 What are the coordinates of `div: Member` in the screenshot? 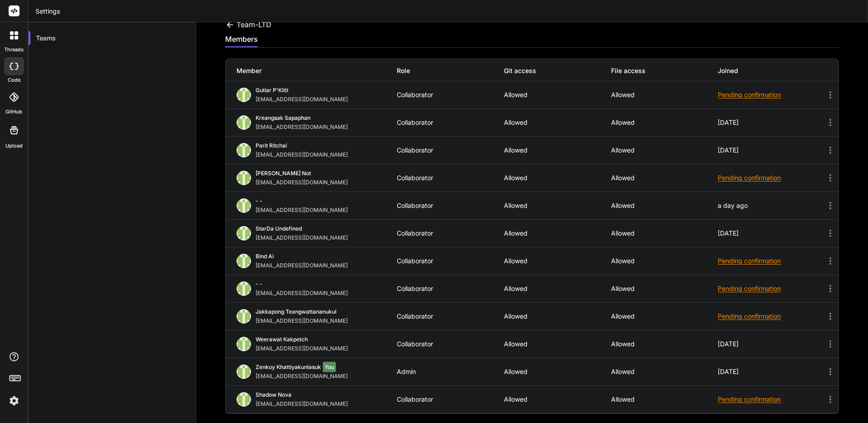 It's located at (316, 71).